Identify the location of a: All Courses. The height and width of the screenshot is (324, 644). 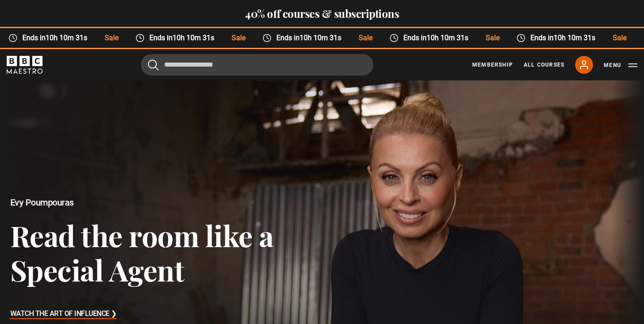
(545, 65).